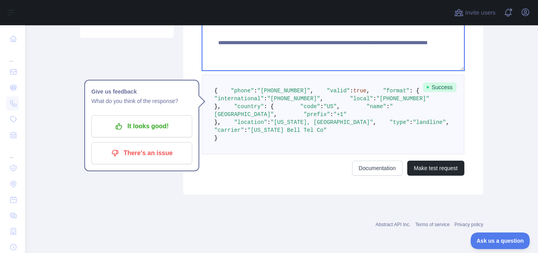  I want to click on span: "valid", so click(338, 91).